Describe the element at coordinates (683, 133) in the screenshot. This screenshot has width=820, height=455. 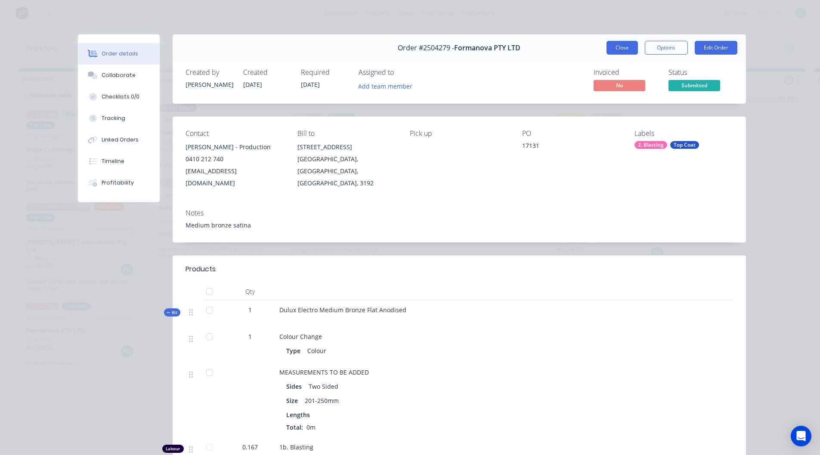
I see `div: Labels` at that location.